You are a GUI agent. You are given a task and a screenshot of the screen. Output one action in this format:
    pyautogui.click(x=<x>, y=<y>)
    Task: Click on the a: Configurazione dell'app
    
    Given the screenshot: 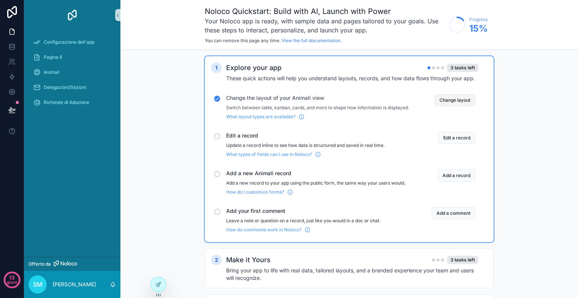 What is the action you would take?
    pyautogui.click(x=72, y=42)
    